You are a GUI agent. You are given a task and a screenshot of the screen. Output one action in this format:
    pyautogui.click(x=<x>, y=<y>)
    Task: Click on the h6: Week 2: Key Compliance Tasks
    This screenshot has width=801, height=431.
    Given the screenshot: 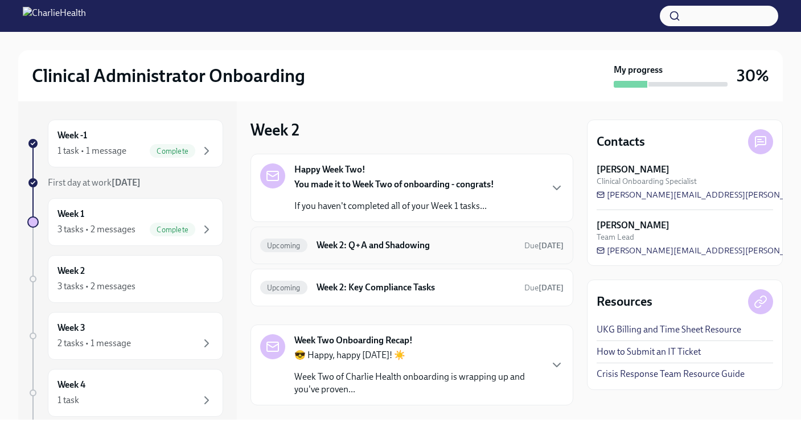 What is the action you would take?
    pyautogui.click(x=416, y=288)
    